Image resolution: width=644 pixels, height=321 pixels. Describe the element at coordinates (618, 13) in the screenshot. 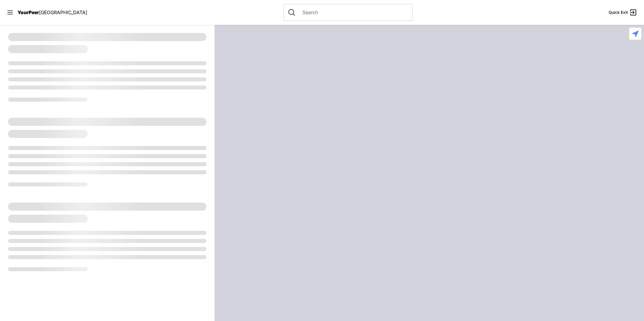

I see `span: Quick Exit` at that location.